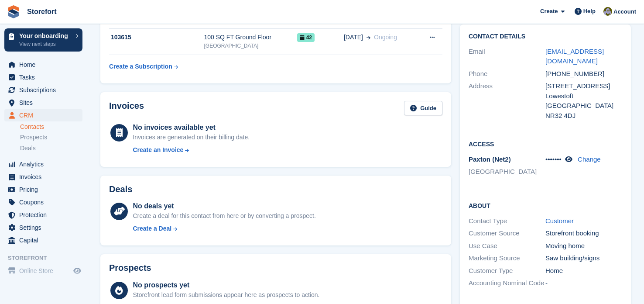 The image size is (644, 304). I want to click on div: Contact Type, so click(507, 221).